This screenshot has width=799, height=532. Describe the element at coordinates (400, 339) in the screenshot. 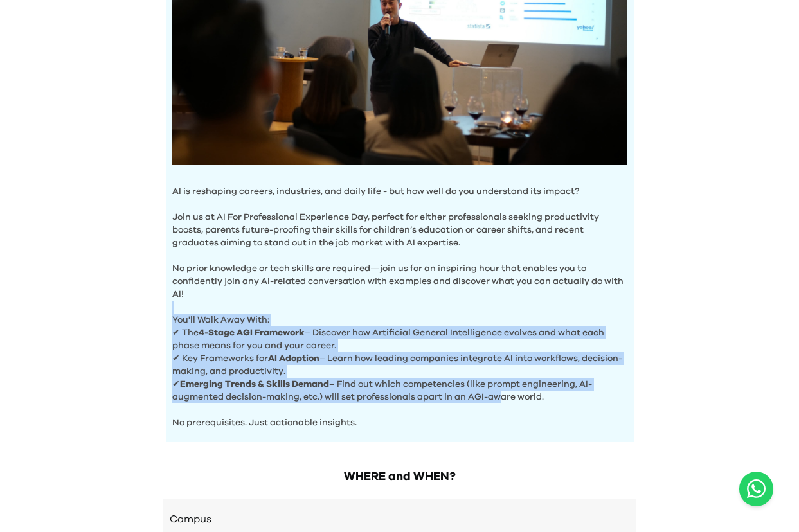

I see `p: ✔ The – Discover how Artificial General Intelligence evolves and what each phase means for you an...` at that location.